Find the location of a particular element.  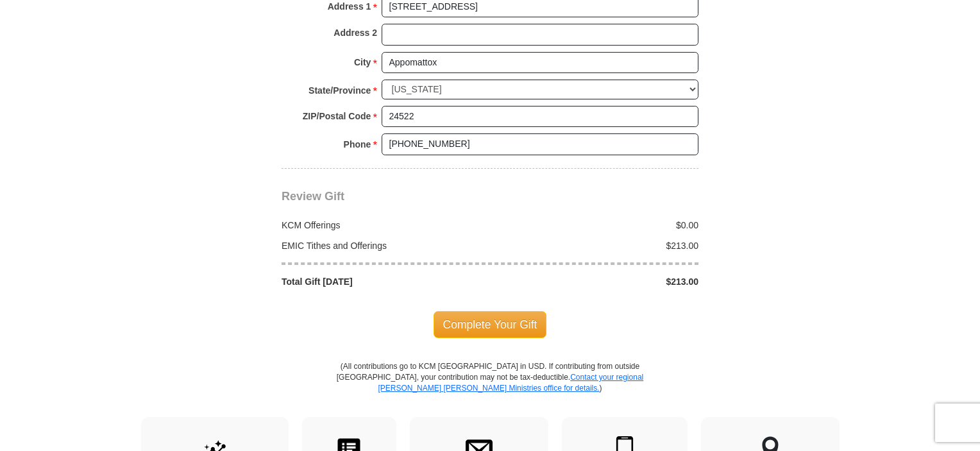

div: EMIC Tithes and Offerings is located at coordinates (383, 246).